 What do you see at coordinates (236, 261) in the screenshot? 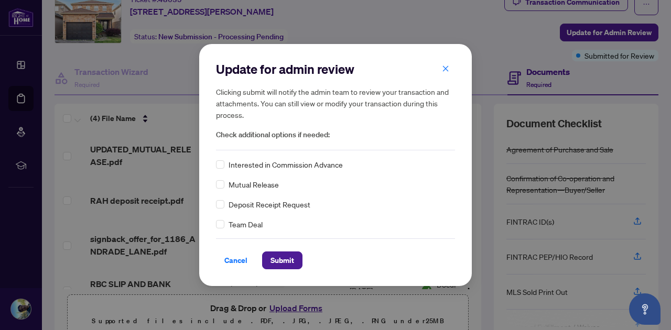
I see `button: Cancel` at bounding box center [236, 261].